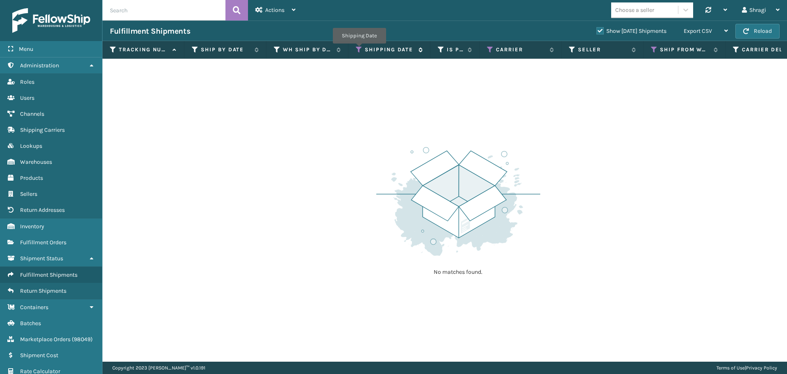 The height and width of the screenshot is (374, 787). What do you see at coordinates (45, 339) in the screenshot?
I see `span: Marketplace Orders` at bounding box center [45, 339].